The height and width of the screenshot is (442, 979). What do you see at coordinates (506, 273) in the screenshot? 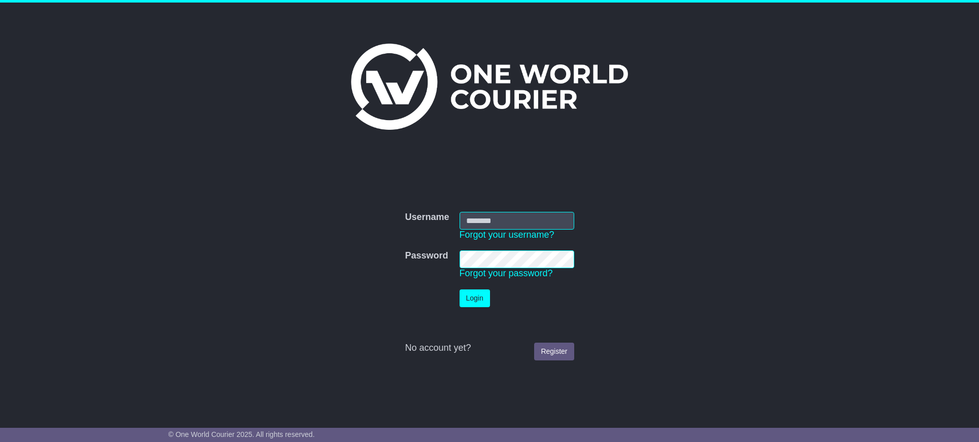
I see `a: Forgot your password?` at bounding box center [506, 273].